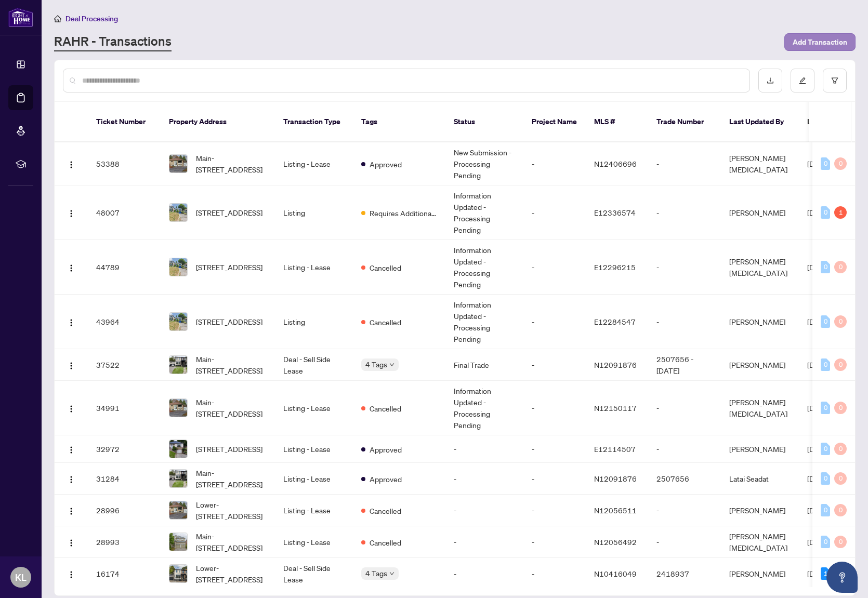 This screenshot has width=868, height=598. Describe the element at coordinates (124, 542) in the screenshot. I see `td: 28993` at that location.